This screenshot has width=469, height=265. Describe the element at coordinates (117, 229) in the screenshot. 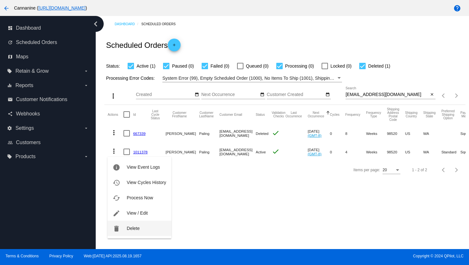

I see `mat-icon: delete` at that location.